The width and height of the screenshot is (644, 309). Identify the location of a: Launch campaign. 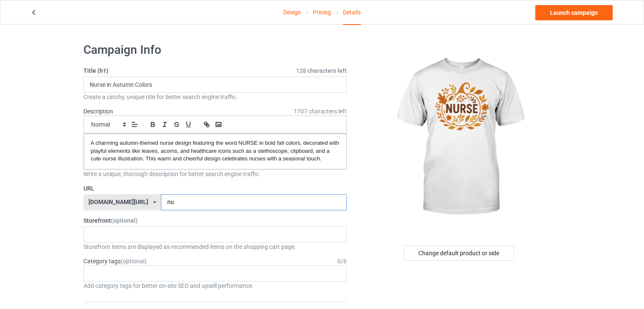
(573, 13).